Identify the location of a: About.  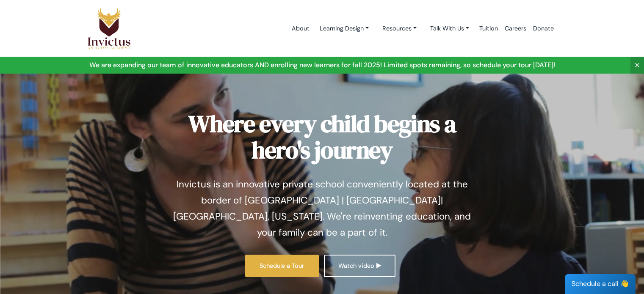
(301, 29).